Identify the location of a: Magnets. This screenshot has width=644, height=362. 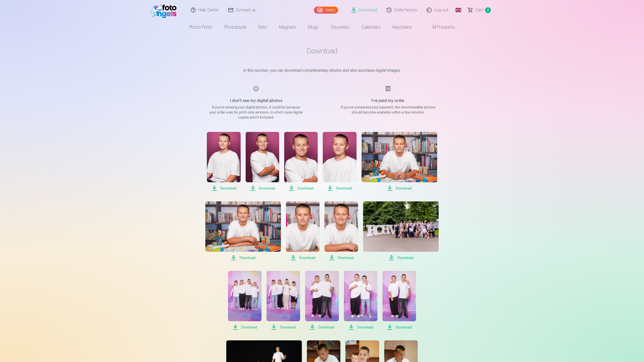
(287, 27).